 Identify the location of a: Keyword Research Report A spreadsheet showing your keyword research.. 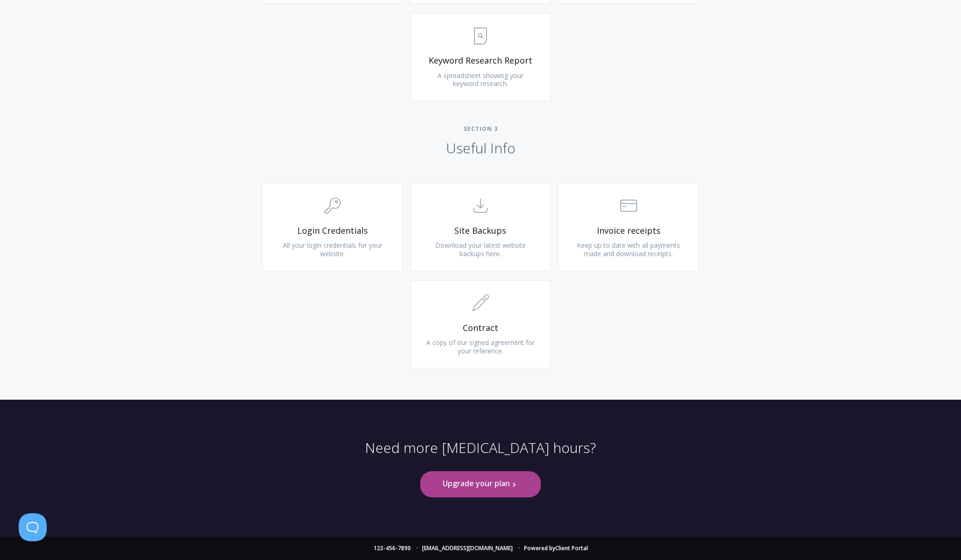
(480, 57).